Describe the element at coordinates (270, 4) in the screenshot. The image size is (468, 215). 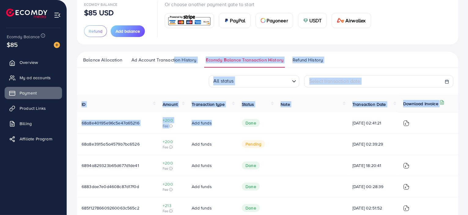
I see `p: Or choose another payment gate to start` at that location.